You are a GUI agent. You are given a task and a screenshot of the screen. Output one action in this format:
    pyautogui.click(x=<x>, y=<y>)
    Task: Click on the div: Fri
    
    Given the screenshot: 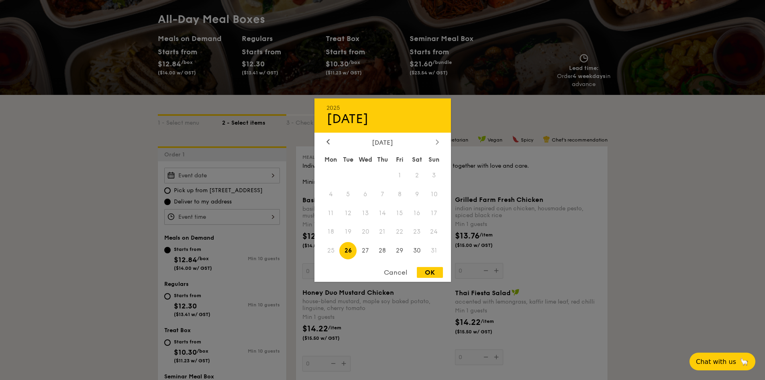 What is the action you would take?
    pyautogui.click(x=400, y=159)
    